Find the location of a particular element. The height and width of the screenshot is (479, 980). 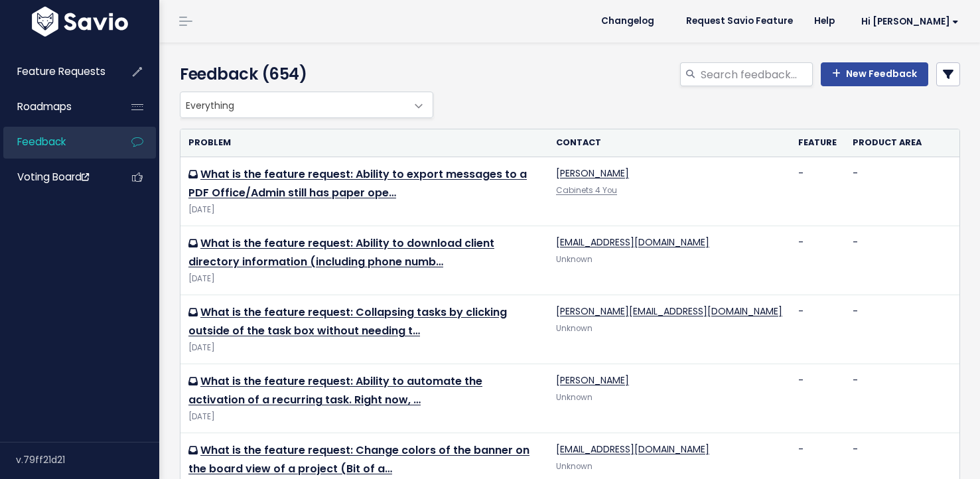

input: Search feedback... is located at coordinates (755, 74).